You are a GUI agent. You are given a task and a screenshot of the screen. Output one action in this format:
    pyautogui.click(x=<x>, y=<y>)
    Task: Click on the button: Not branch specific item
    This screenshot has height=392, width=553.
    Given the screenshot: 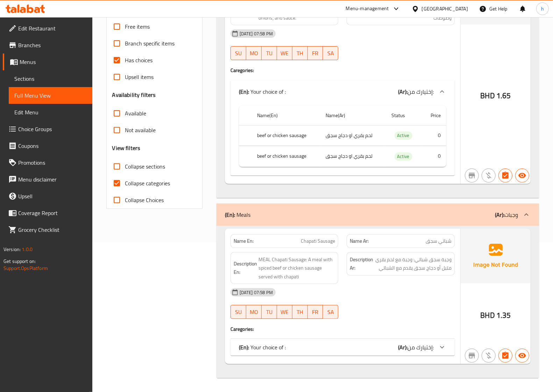 What is the action you would take?
    pyautogui.click(x=472, y=356)
    